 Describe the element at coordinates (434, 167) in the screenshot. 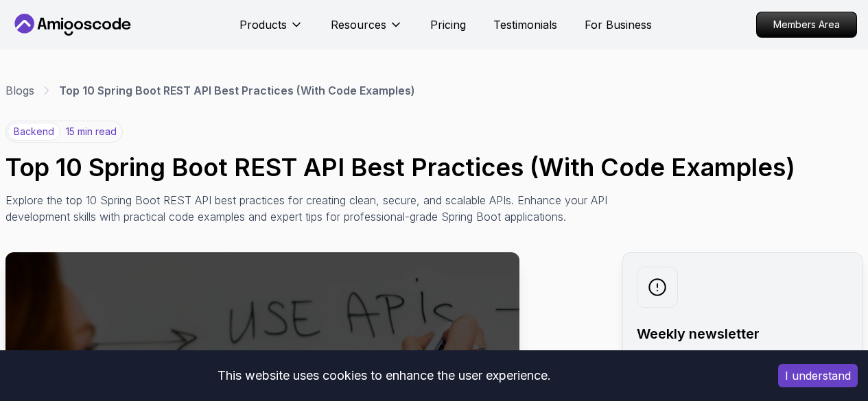

I see `h1: Top 10 Spring Boot REST API Best Practices (With Code Examples)` at that location.